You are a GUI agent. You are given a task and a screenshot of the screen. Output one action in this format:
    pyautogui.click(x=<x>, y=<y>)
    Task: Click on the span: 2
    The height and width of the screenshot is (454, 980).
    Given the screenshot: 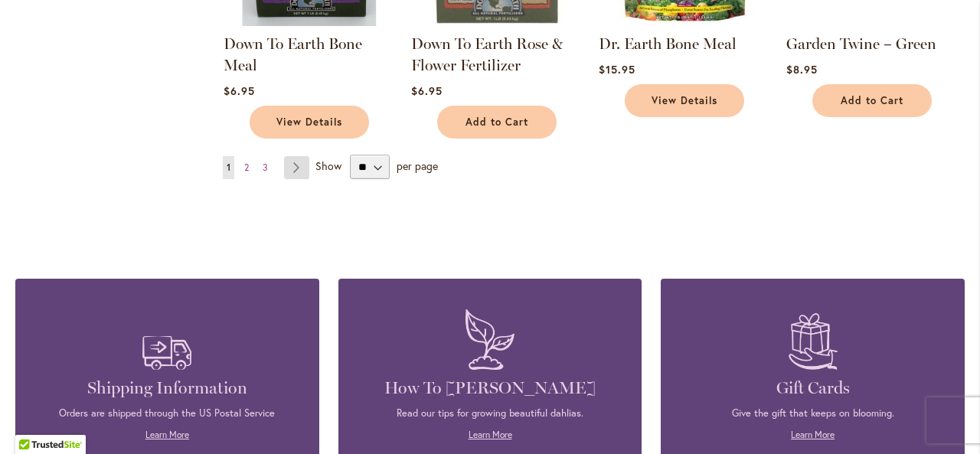 What is the action you would take?
    pyautogui.click(x=246, y=167)
    